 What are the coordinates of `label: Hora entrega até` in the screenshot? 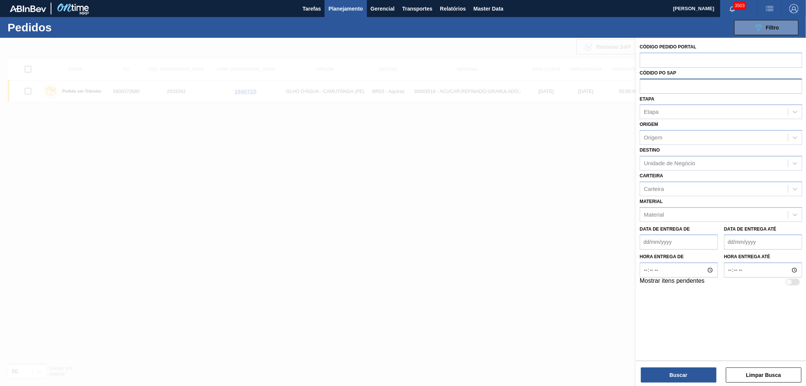 It's located at (763, 257).